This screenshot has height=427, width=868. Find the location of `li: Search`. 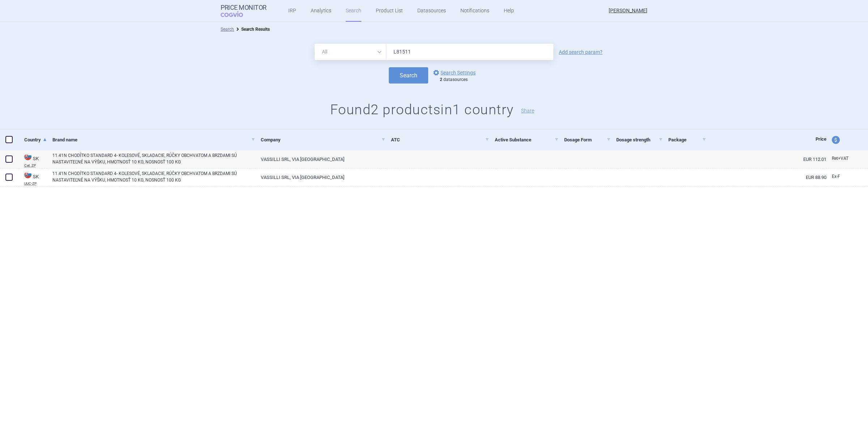

li: Search is located at coordinates (227, 29).